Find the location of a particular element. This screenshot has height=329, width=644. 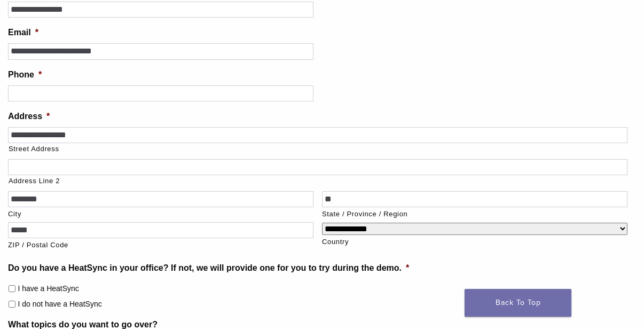

label: Email is located at coordinates (23, 33).